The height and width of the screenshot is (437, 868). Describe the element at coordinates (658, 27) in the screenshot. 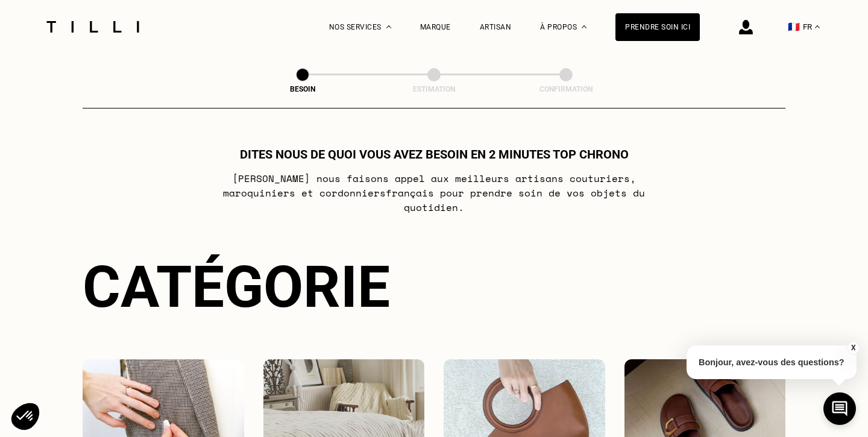

I see `a: Prendre soin ici` at that location.